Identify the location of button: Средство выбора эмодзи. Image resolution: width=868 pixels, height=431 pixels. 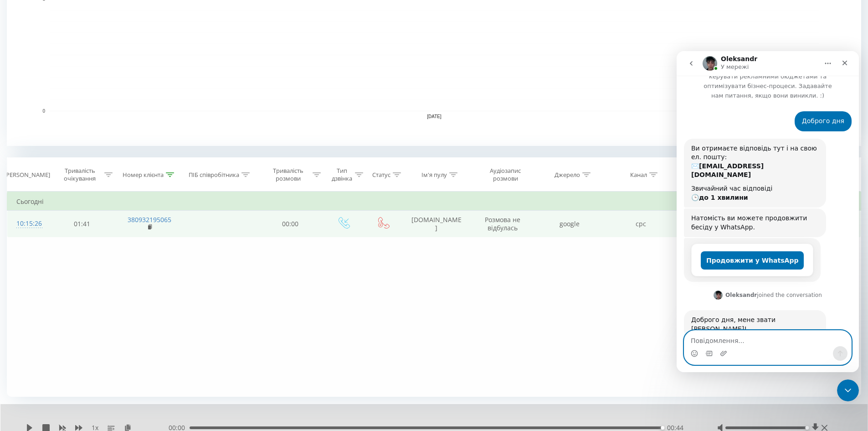
(18, 303).